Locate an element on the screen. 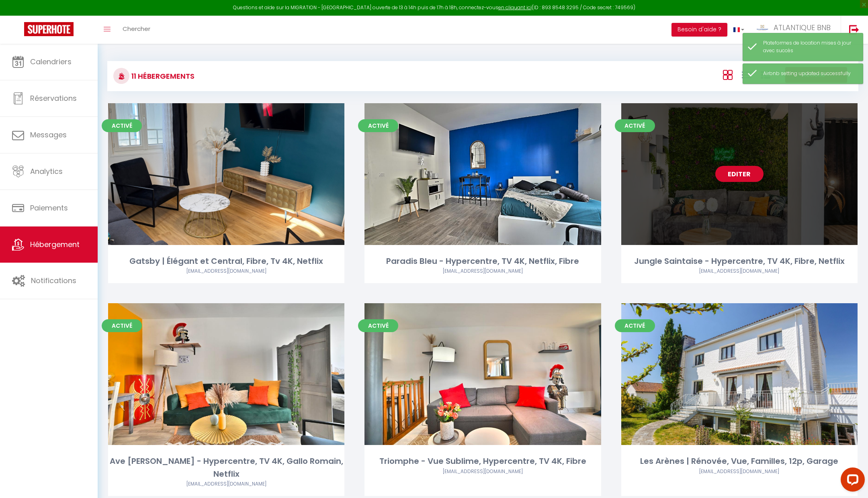  button: Besoin d'aide ? is located at coordinates (699, 30).